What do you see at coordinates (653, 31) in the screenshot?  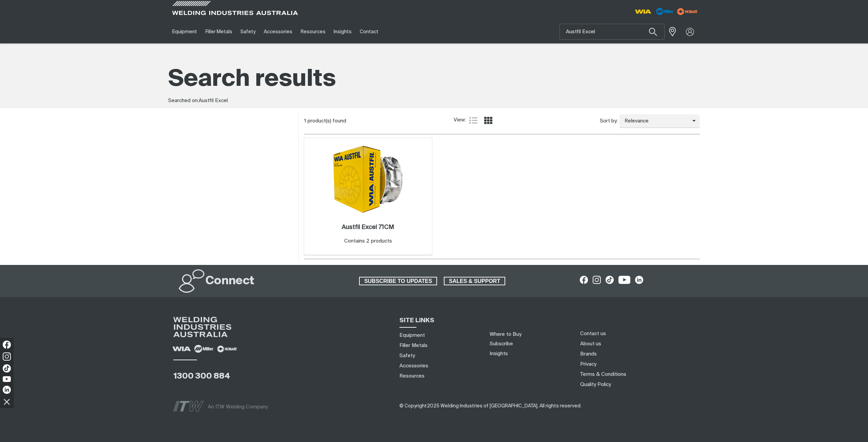 I see `button: Search products` at bounding box center [653, 31].